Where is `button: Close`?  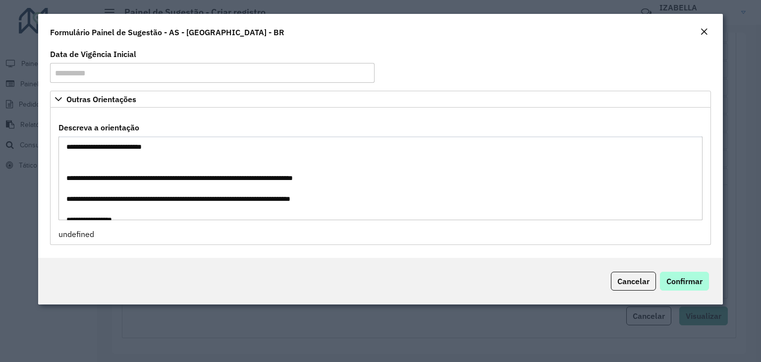 button: Close is located at coordinates (704, 32).